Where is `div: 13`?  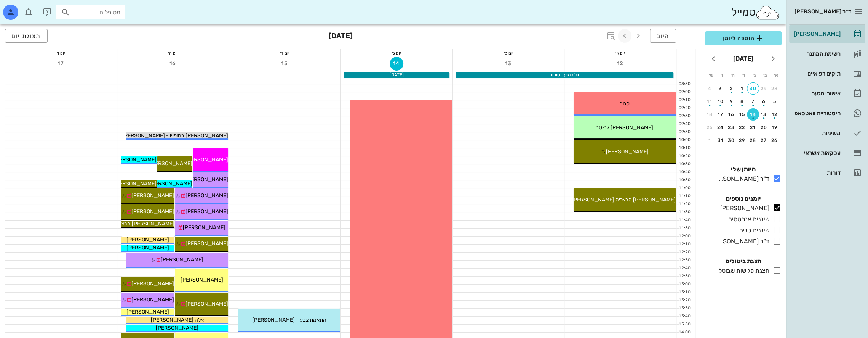
div: 13 is located at coordinates (763, 115).